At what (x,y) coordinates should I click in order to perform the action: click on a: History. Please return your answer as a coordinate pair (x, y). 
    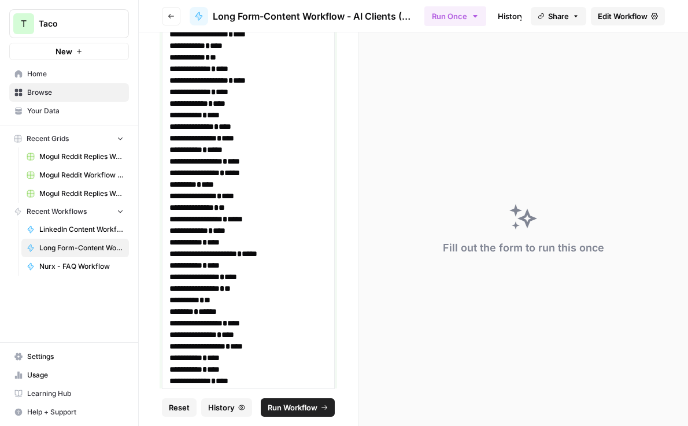
    Looking at the image, I should click on (511, 16).